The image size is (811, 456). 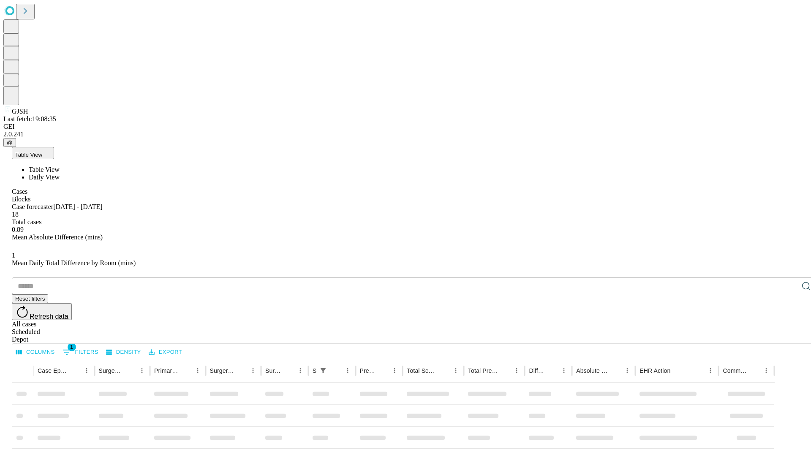 I want to click on div: Predicted In Room Duration, so click(x=368, y=371).